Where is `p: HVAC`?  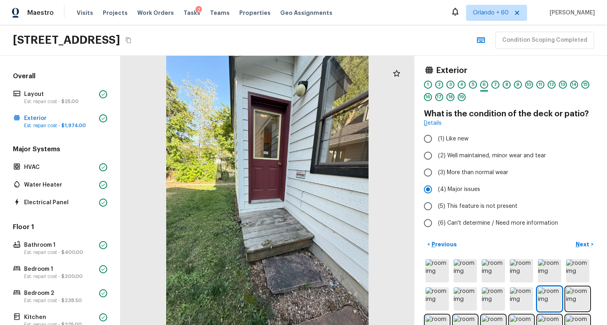
p: HVAC is located at coordinates (60, 168).